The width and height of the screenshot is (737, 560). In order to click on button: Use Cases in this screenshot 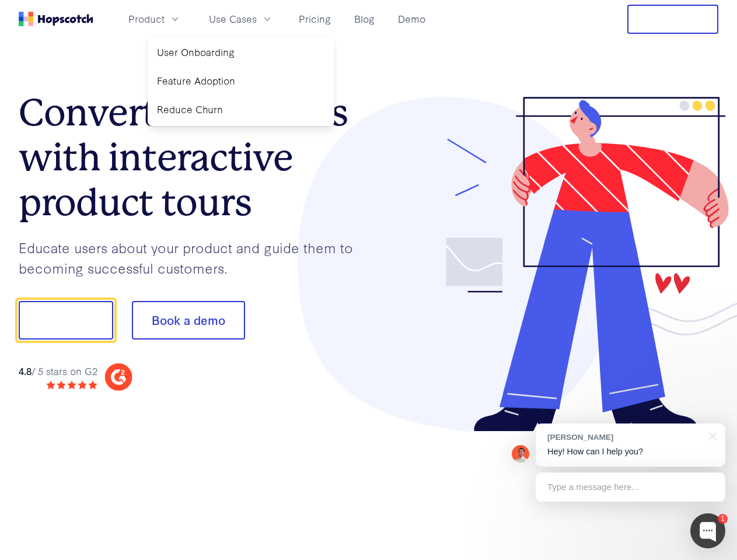, I will do `click(241, 19)`.